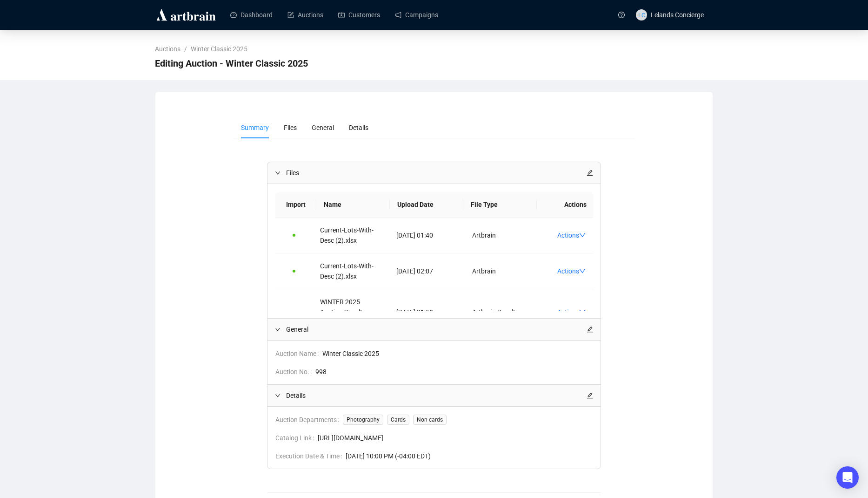  What do you see at coordinates (427, 204) in the screenshot?
I see `th: Upload Date` at bounding box center [427, 204].